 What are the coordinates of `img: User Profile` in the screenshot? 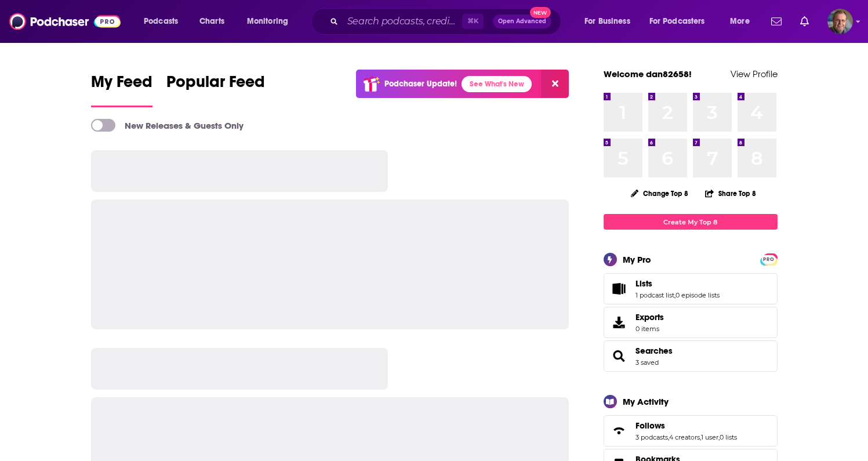 It's located at (840, 21).